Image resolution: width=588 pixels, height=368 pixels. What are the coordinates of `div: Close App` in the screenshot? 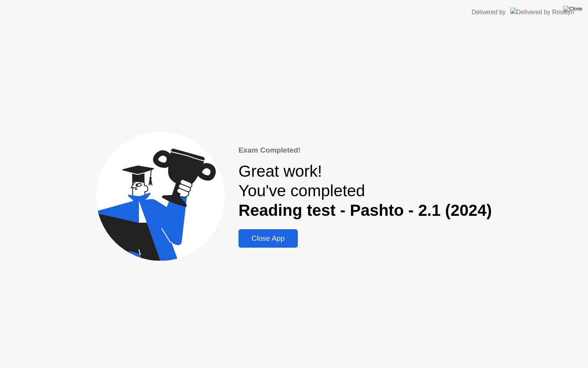 It's located at (268, 238).